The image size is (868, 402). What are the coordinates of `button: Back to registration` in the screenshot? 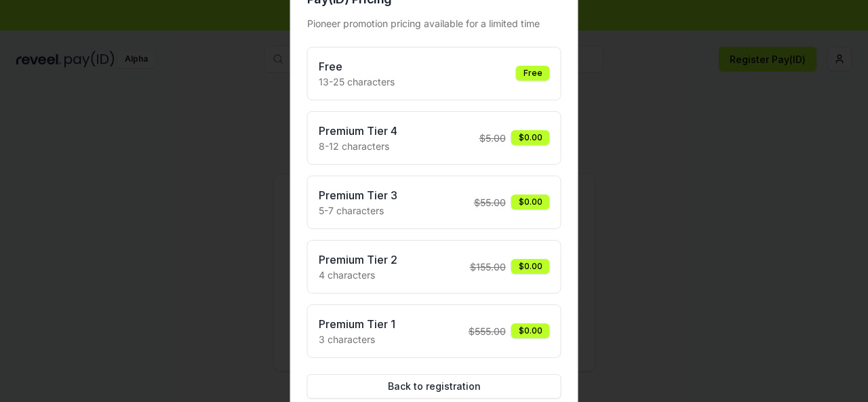 It's located at (434, 386).